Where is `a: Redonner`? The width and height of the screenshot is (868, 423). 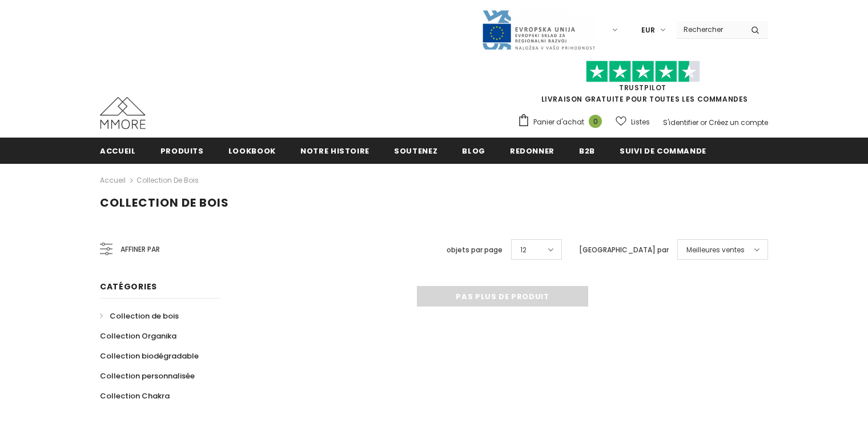 a: Redonner is located at coordinates (532, 150).